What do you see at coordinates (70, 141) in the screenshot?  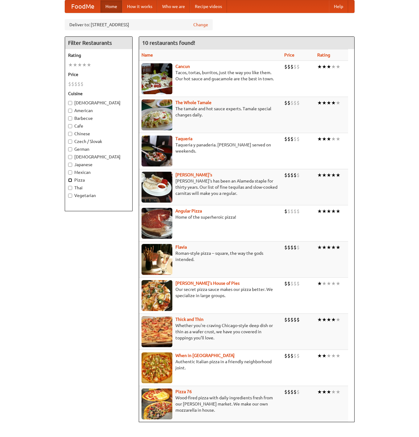 I see `input: Czech / Slovak` at bounding box center [70, 141].